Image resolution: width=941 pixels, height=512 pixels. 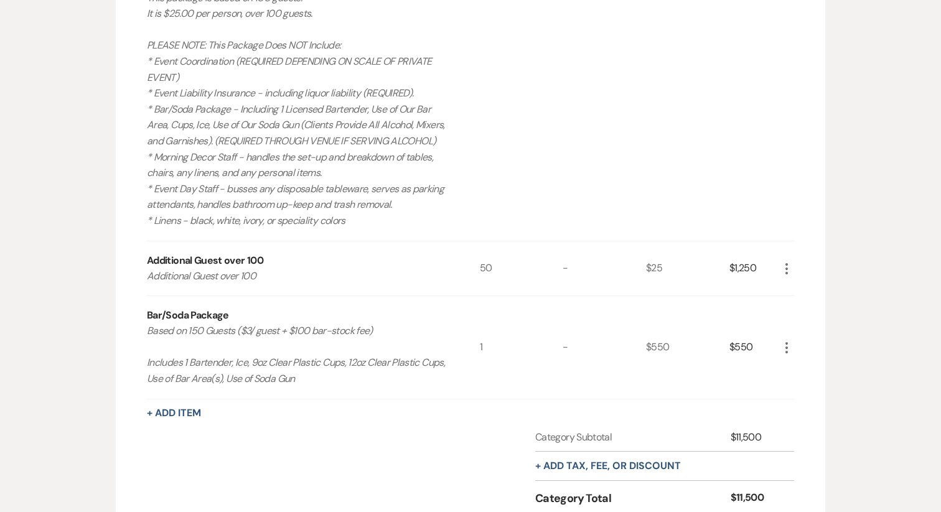 What do you see at coordinates (688, 269) in the screenshot?
I see `div: $25` at bounding box center [688, 269].